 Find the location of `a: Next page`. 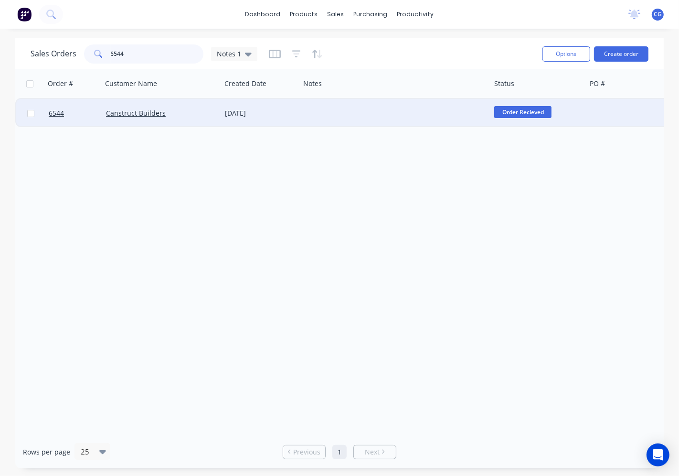

a: Next page is located at coordinates (375, 452).